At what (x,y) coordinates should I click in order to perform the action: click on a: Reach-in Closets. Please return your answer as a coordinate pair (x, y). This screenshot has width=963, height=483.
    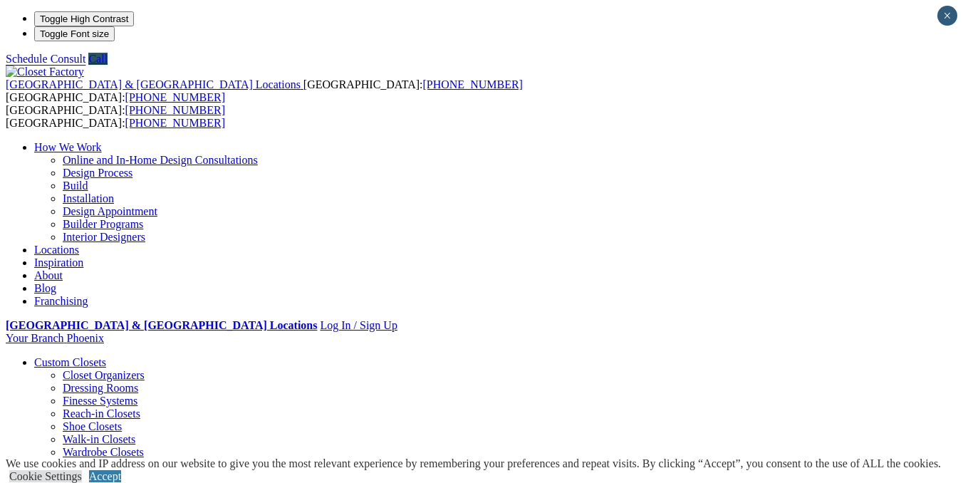
    Looking at the image, I should click on (101, 413).